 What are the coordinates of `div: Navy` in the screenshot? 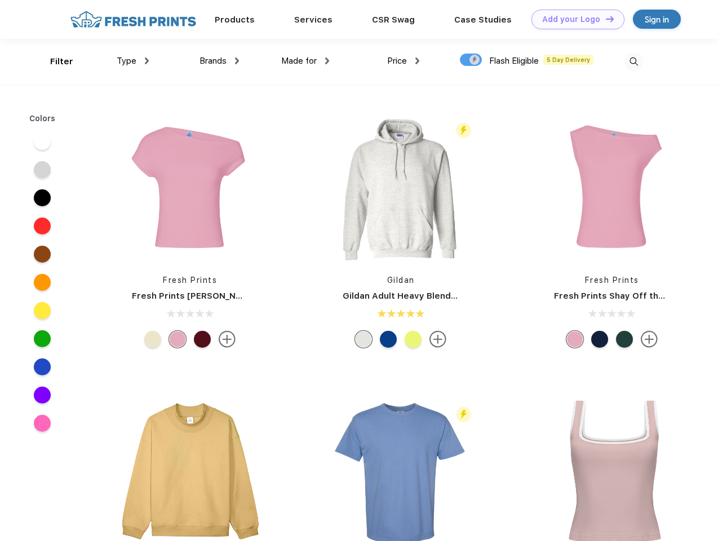 It's located at (600, 339).